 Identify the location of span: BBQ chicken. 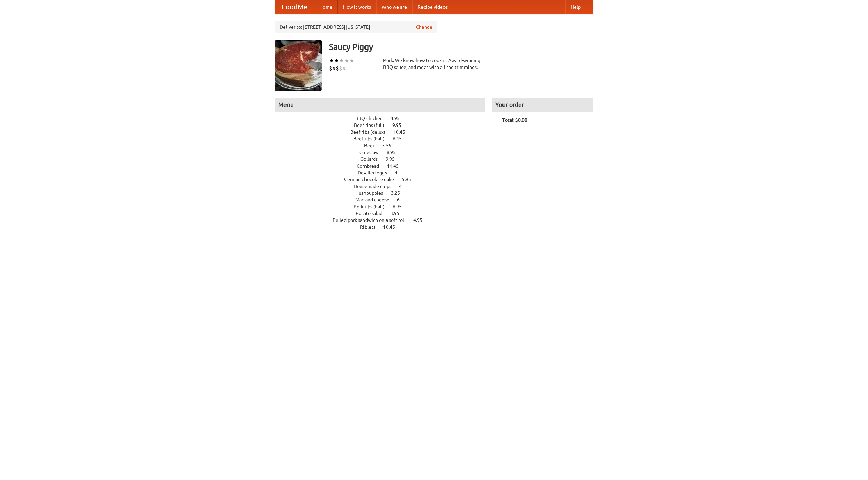
(372, 119).